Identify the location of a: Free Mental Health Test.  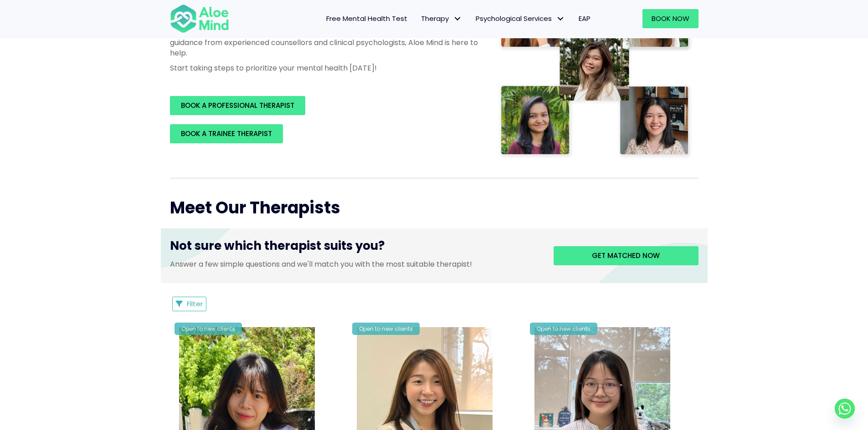
(367, 19).